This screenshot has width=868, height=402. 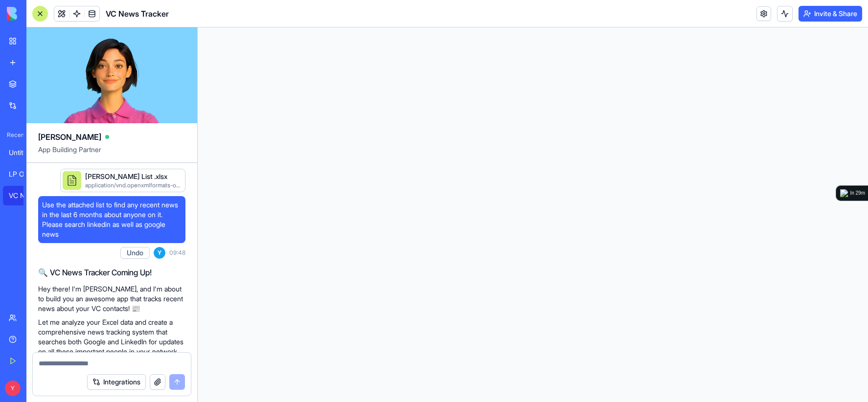 I want to click on div: VC News Tracker, so click(x=23, y=196).